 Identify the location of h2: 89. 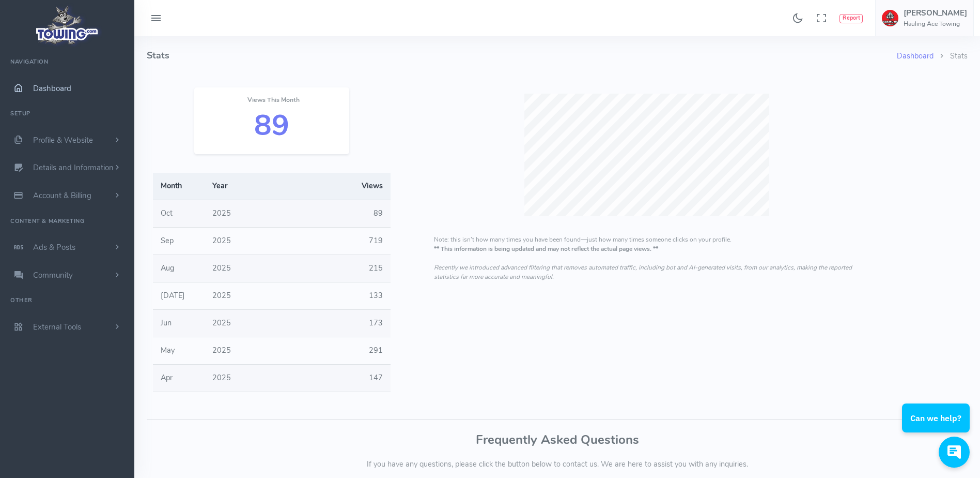
(272, 126).